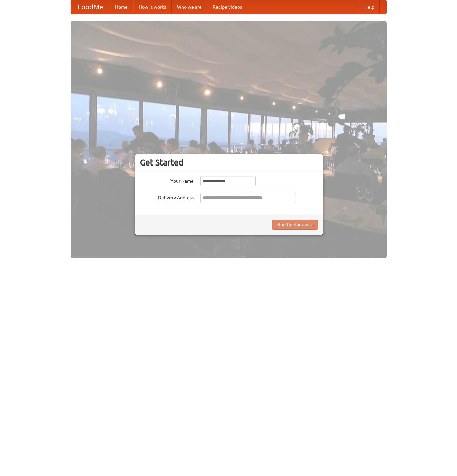  What do you see at coordinates (295, 225) in the screenshot?
I see `button: Find Restaurants!` at bounding box center [295, 225].